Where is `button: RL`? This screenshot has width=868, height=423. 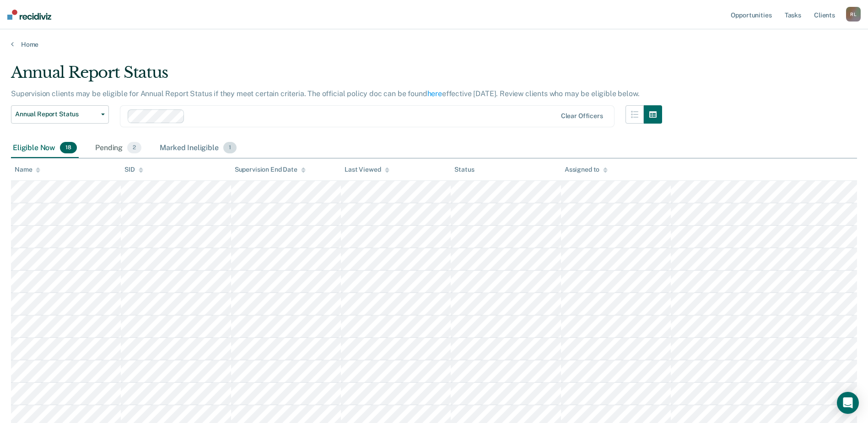 button: RL is located at coordinates (853, 14).